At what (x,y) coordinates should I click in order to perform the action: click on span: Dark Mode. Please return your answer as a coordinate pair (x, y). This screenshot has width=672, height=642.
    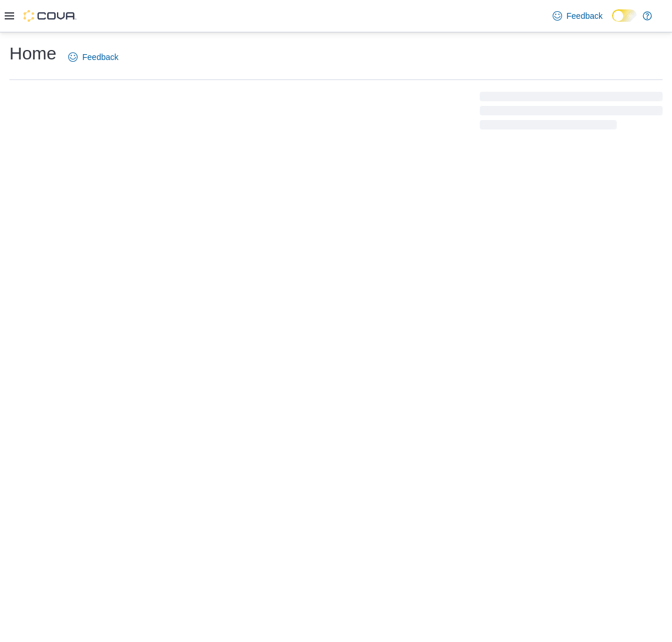
    Looking at the image, I should click on (612, 22).